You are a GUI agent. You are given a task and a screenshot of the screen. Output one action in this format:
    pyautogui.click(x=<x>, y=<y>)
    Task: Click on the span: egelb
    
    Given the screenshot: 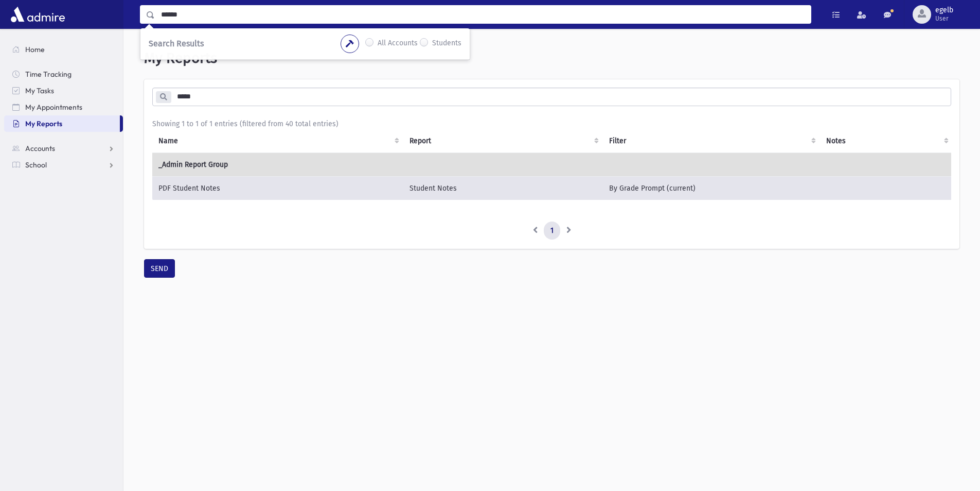 What is the action you would take?
    pyautogui.click(x=944, y=11)
    